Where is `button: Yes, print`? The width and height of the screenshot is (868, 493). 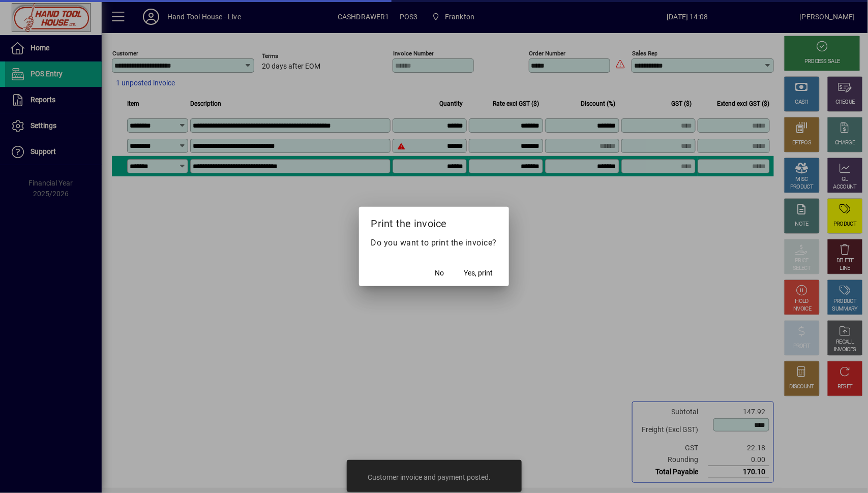 button: Yes, print is located at coordinates (478, 273).